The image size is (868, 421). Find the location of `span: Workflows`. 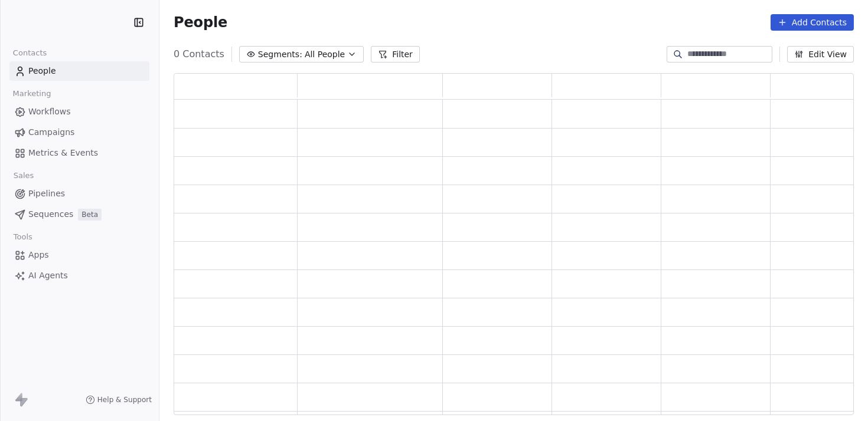

span: Workflows is located at coordinates (49, 112).